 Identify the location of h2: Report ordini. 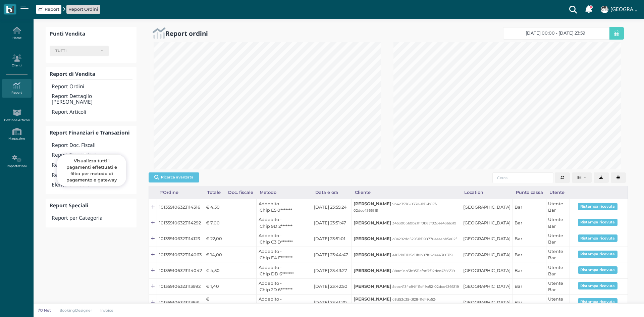
(187, 33).